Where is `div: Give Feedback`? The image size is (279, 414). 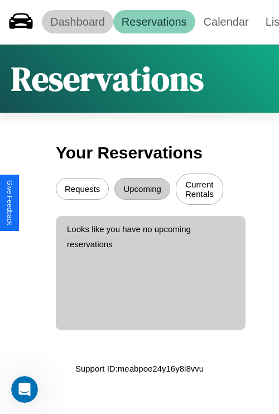
div: Give Feedback is located at coordinates (9, 203).